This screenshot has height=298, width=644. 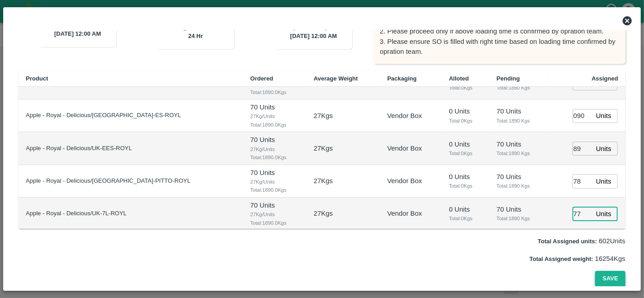 I want to click on button: Save, so click(x=610, y=279).